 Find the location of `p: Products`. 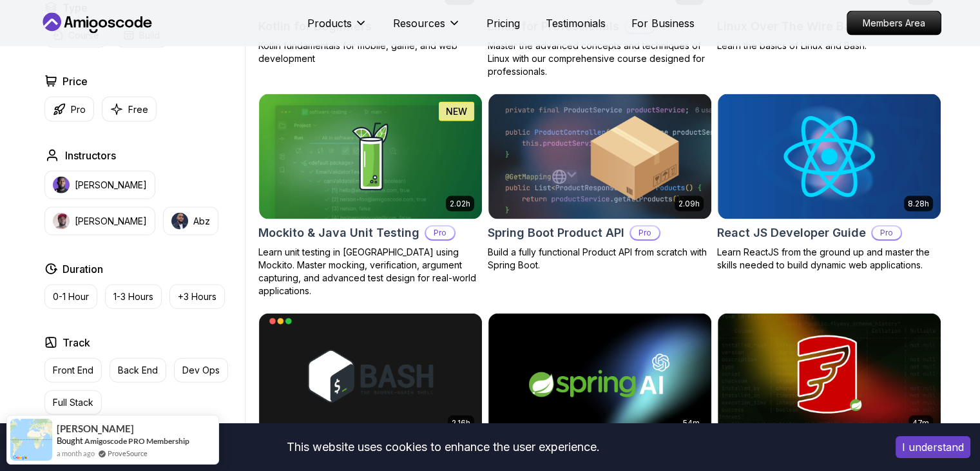

p: Products is located at coordinates (329, 23).